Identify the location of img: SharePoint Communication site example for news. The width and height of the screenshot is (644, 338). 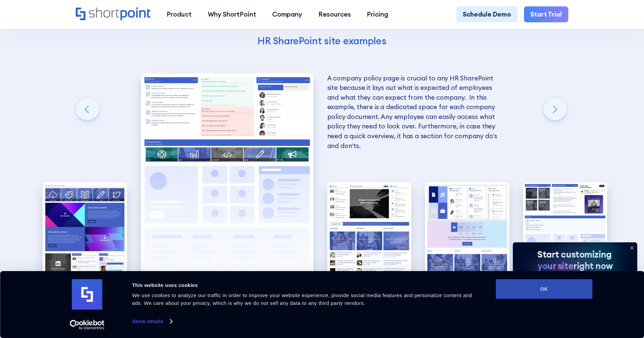
(370, 234).